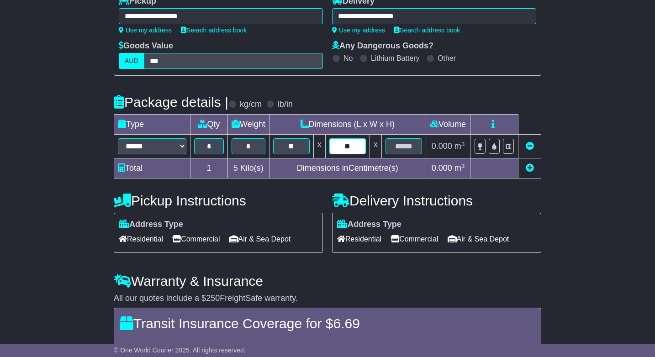 The height and width of the screenshot is (357, 655). I want to click on h4: Transit Insurance Coverage for $, so click(328, 323).